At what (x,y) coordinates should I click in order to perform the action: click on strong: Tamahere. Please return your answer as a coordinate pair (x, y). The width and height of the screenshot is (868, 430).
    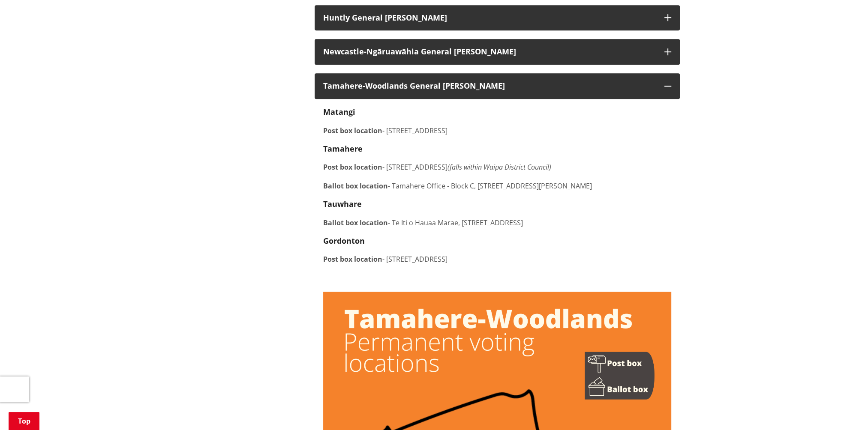
    Looking at the image, I should click on (343, 149).